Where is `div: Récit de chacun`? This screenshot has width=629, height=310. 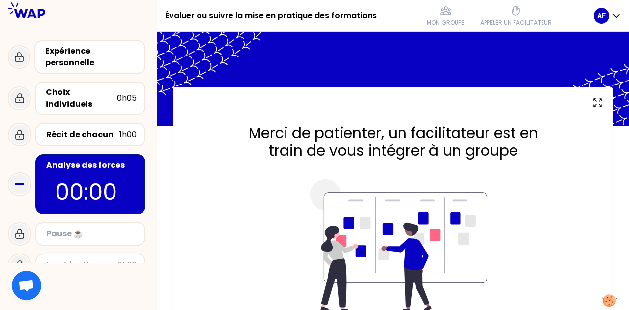 div: Récit de chacun is located at coordinates (83, 135).